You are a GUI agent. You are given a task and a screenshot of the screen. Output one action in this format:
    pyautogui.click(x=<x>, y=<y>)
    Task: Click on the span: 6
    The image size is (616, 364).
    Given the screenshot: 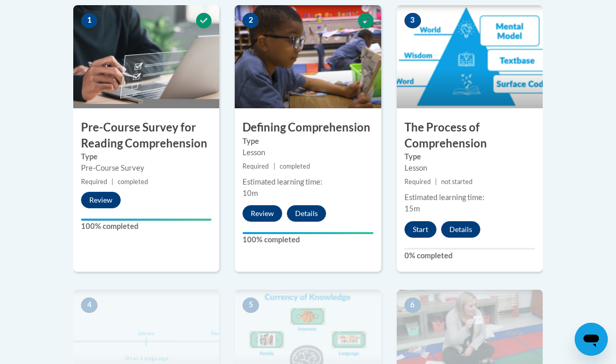 What is the action you would take?
    pyautogui.click(x=412, y=305)
    